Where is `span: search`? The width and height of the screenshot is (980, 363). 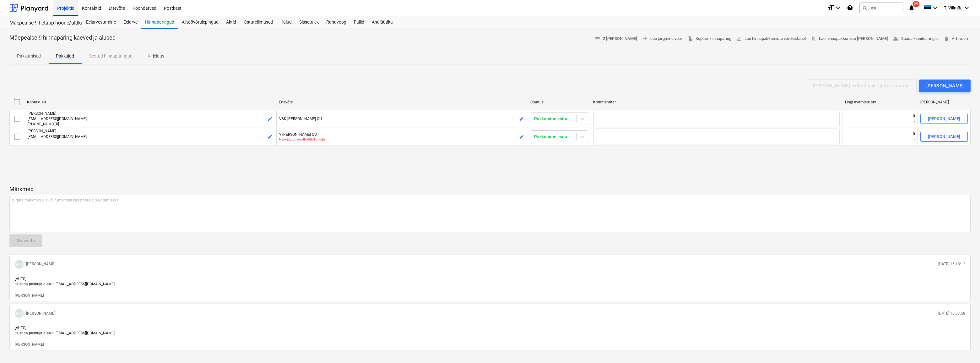
span: search is located at coordinates (865, 8).